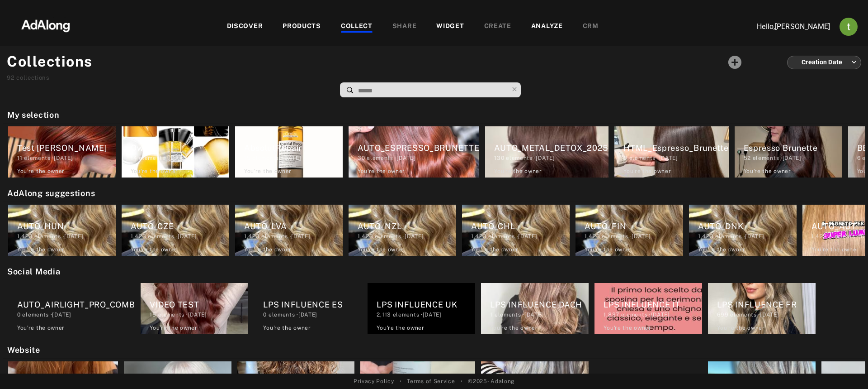  Describe the element at coordinates (626, 158) in the screenshot. I see `span: 8` at that location.